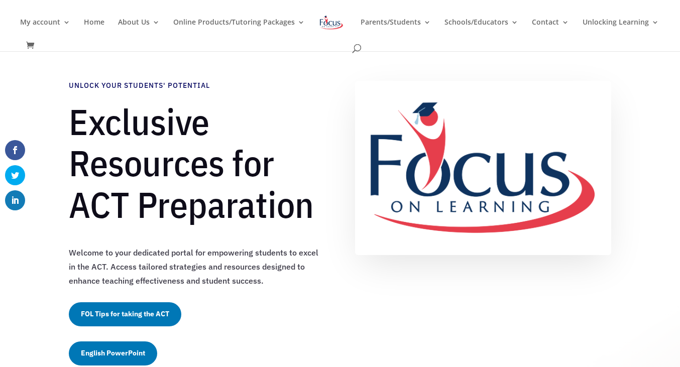 This screenshot has width=680, height=367. Describe the element at coordinates (197, 166) in the screenshot. I see `h1: Exclusive Resources for ACT Preparation` at that location.